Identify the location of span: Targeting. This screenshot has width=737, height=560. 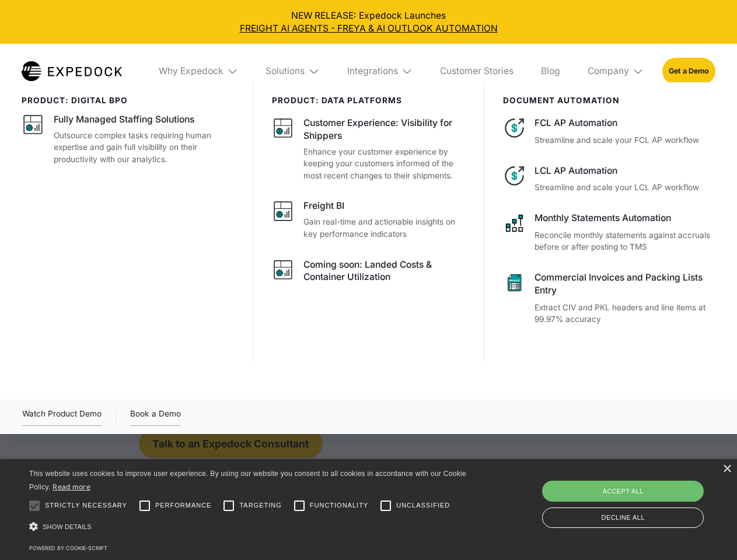
(260, 505).